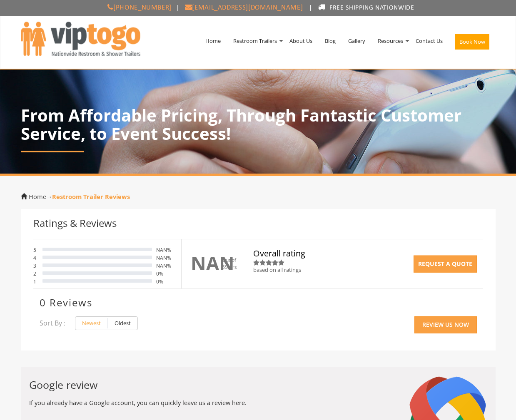 Image resolution: width=516 pixels, height=420 pixels. I want to click on p: If you already have a Google account, you can quickly leave us a review here., so click(201, 402).